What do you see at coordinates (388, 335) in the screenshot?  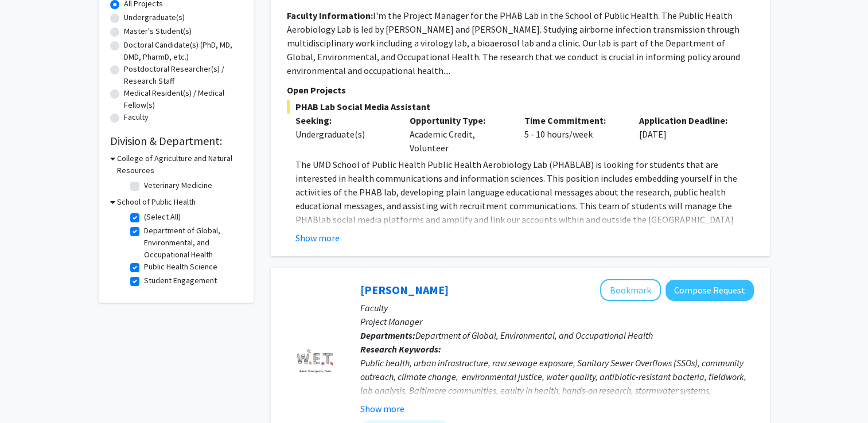 I see `b: Departments:` at bounding box center [388, 335].